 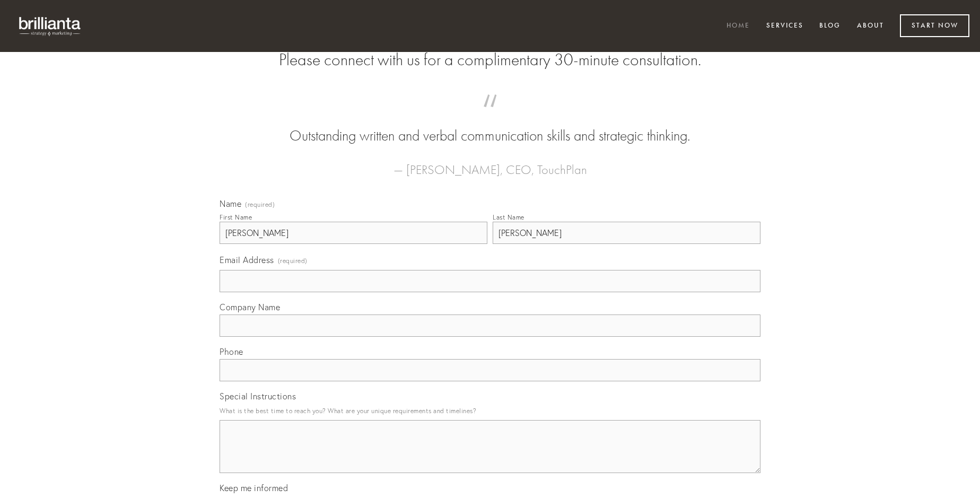 I want to click on a: Blog, so click(x=830, y=26).